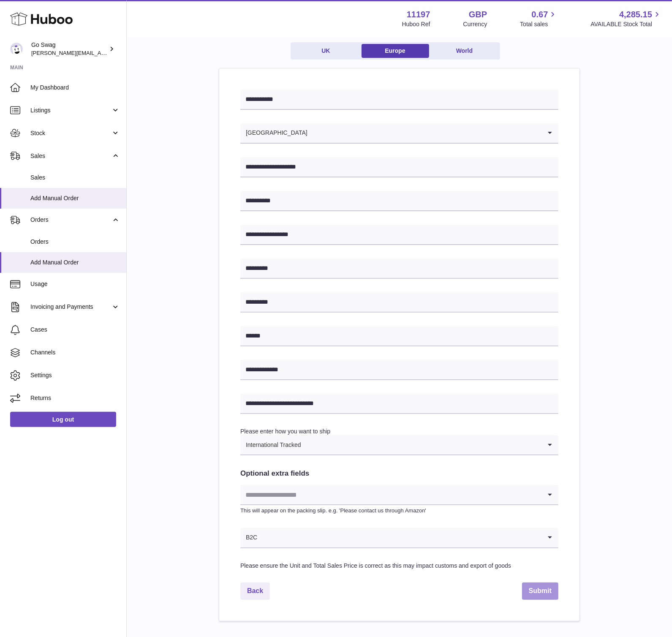 The width and height of the screenshot is (672, 637). What do you see at coordinates (63, 419) in the screenshot?
I see `a: Log out` at bounding box center [63, 419].